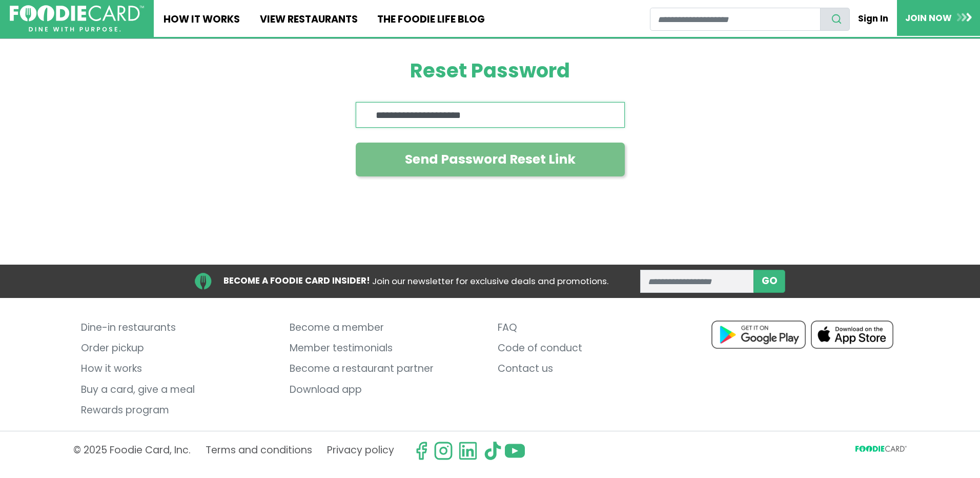 The height and width of the screenshot is (478, 980). What do you see at coordinates (177, 348) in the screenshot?
I see `a: Order pickup` at bounding box center [177, 348].